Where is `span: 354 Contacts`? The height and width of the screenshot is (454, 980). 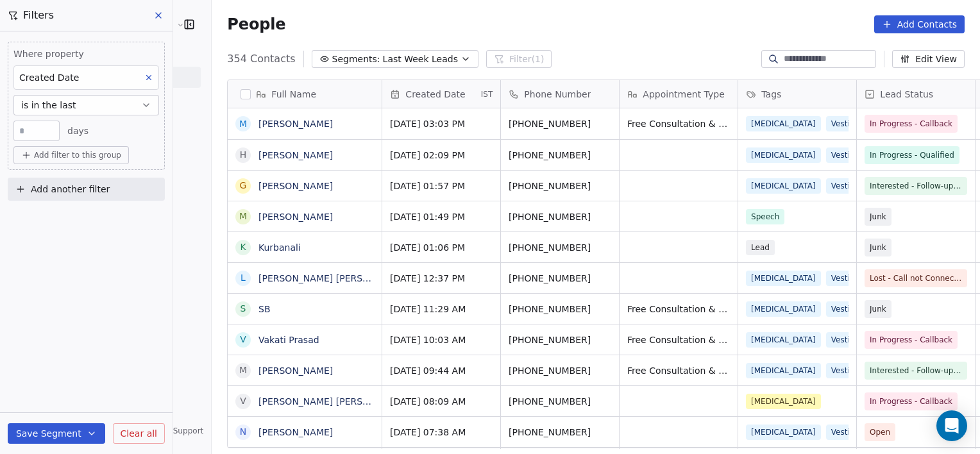
span: 354 Contacts is located at coordinates (261, 59).